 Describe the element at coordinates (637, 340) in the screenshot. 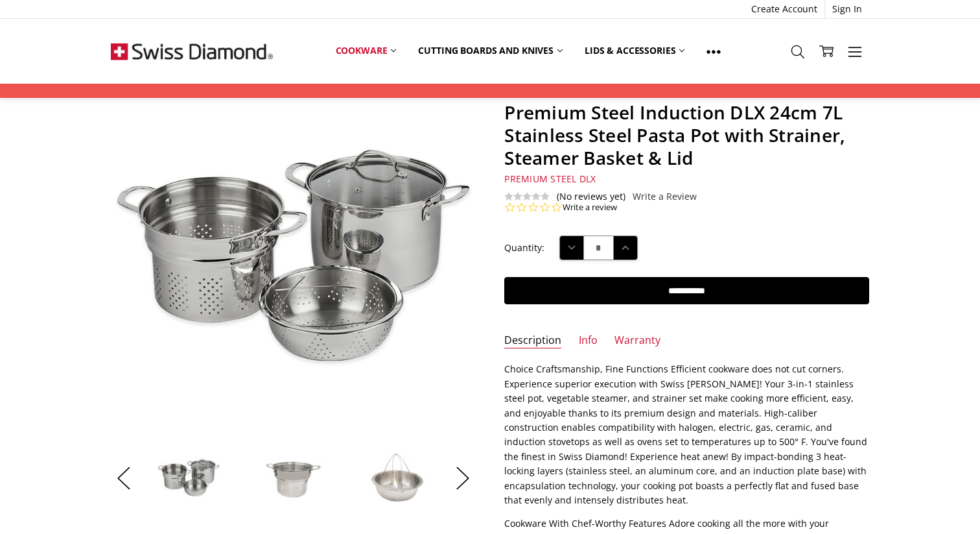

I see `a: Warranty` at that location.